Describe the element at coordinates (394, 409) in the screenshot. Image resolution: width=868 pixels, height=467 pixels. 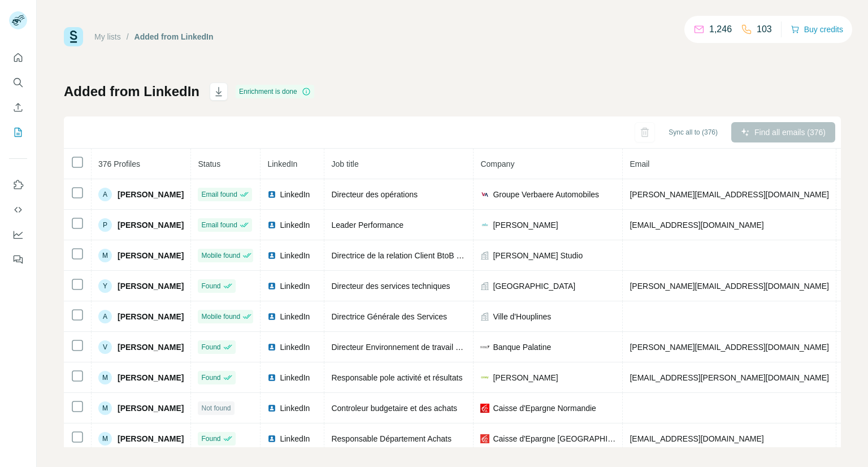
I see `span: Controleur budgetaire et des achats` at that location.